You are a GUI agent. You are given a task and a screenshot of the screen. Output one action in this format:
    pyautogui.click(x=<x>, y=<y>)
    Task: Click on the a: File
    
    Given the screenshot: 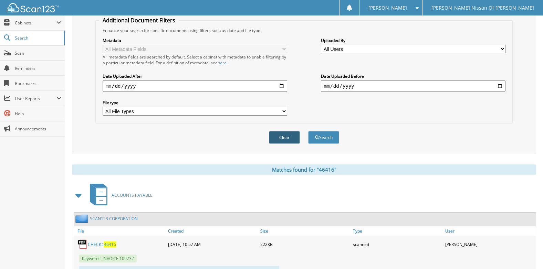 What is the action you would take?
    pyautogui.click(x=120, y=231)
    